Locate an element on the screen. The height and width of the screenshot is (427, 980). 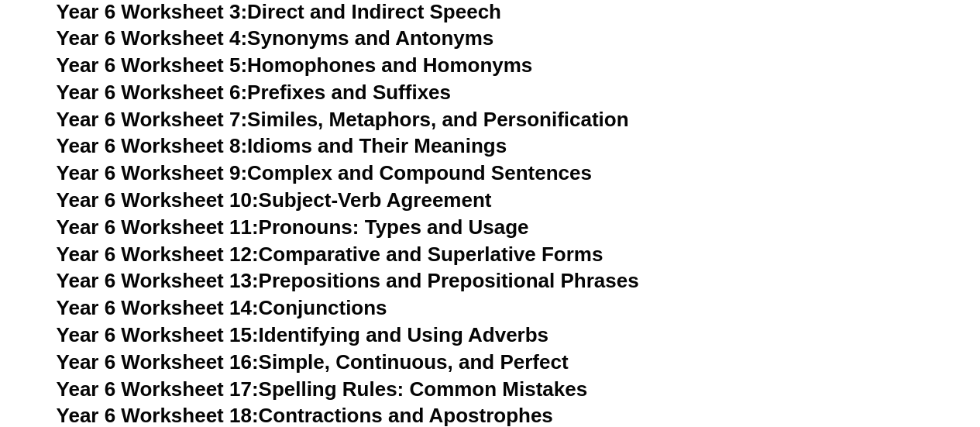
a: Year 6 Worksheet 8:Idioms and Their Meanings is located at coordinates (281, 146).